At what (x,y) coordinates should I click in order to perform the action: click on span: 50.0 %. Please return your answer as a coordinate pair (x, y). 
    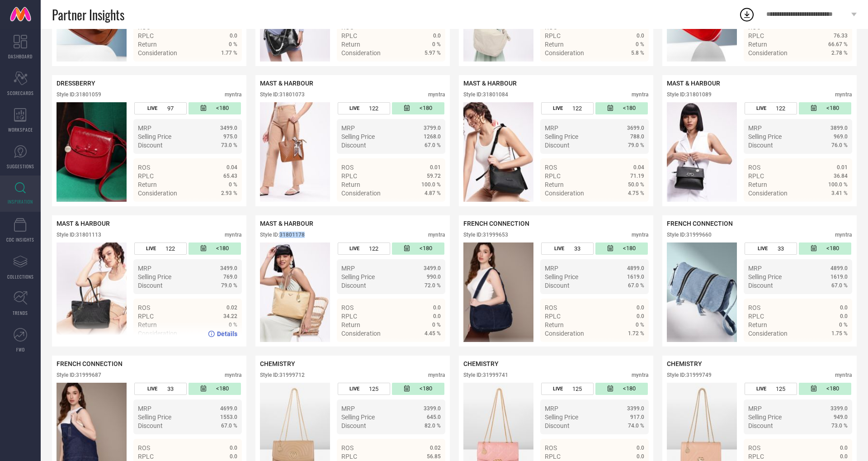
    Looking at the image, I should click on (636, 184).